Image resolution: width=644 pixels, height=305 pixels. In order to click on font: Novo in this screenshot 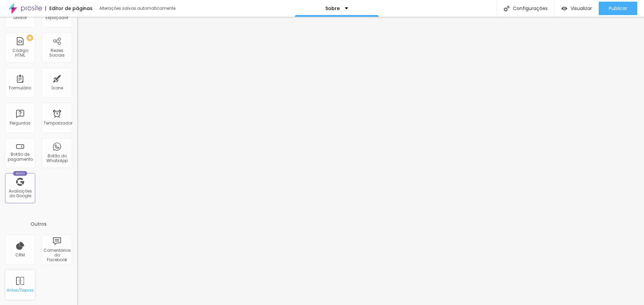, I will do `click(20, 174)`.